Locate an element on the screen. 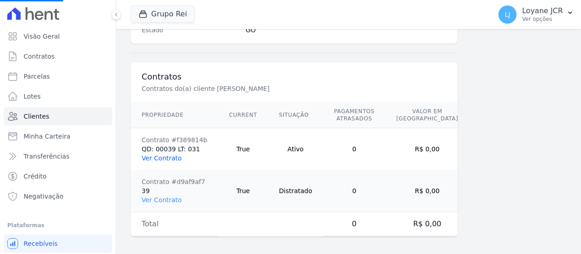  th: Situação is located at coordinates (295, 115).